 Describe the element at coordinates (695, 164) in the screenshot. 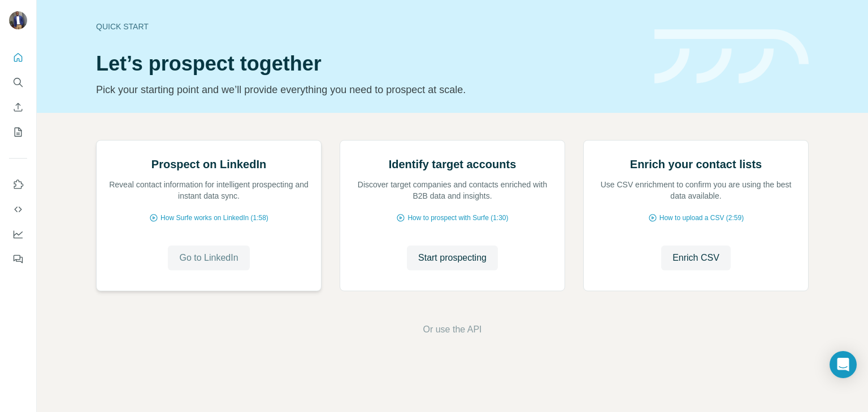

I see `h2: Enrich your contact lists` at that location.